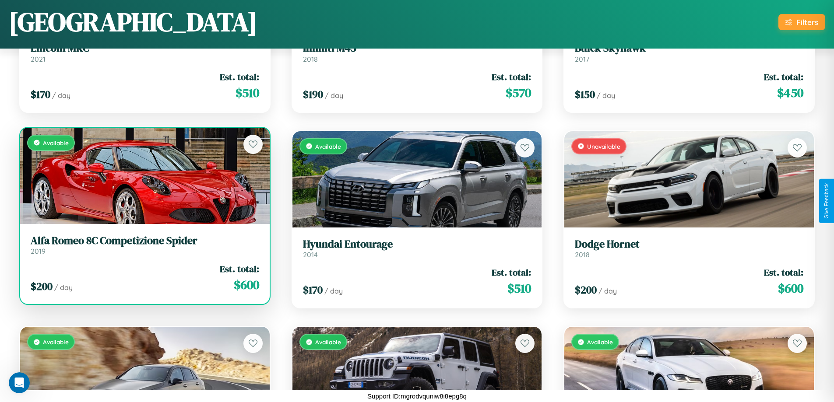 The width and height of the screenshot is (834, 402). What do you see at coordinates (313, 94) in the screenshot?
I see `span: $ 190` at bounding box center [313, 94].